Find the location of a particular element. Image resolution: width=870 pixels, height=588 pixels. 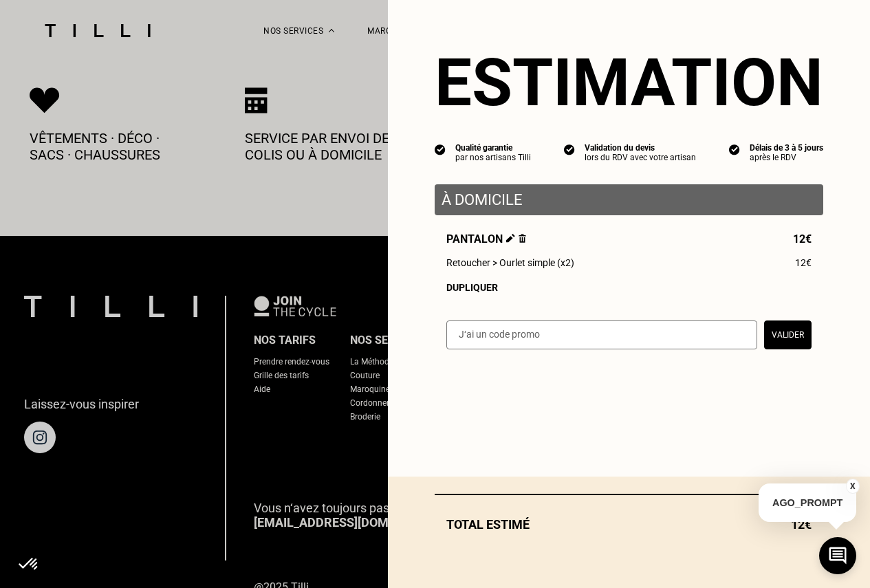

section: Estimation is located at coordinates (629, 83).